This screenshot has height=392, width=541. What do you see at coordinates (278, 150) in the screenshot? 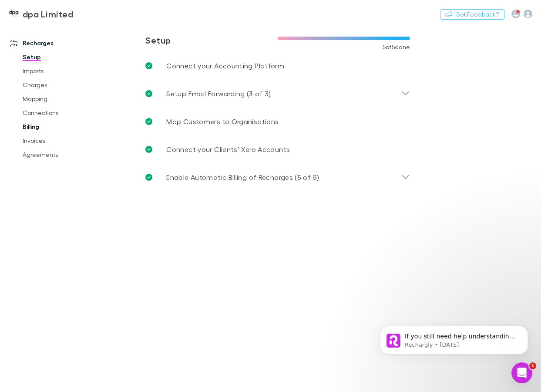
I see `a: Connect your Clients’ Xero Accounts` at bounding box center [278, 150].